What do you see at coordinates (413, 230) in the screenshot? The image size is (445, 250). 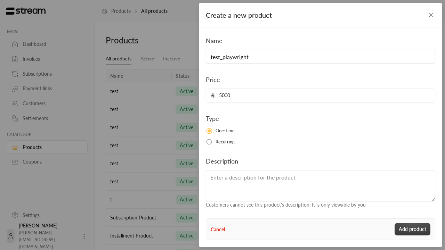 I see `button: Add product` at bounding box center [413, 230].